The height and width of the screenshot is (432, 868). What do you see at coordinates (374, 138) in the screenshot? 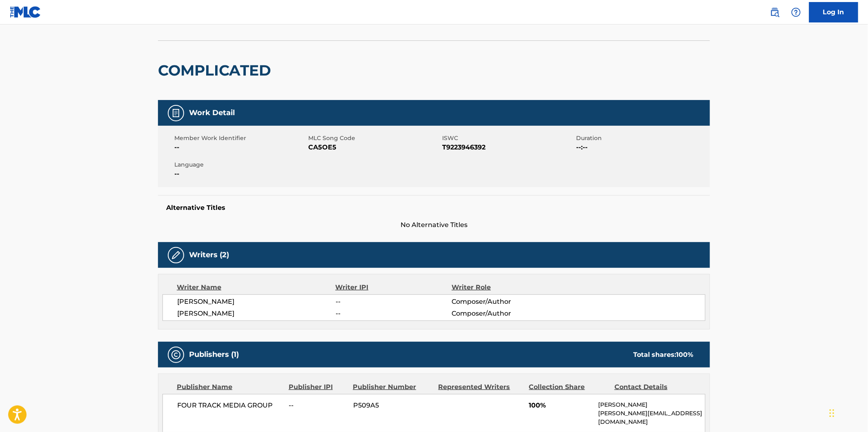
I see `span: MLC Song Code` at bounding box center [374, 138].